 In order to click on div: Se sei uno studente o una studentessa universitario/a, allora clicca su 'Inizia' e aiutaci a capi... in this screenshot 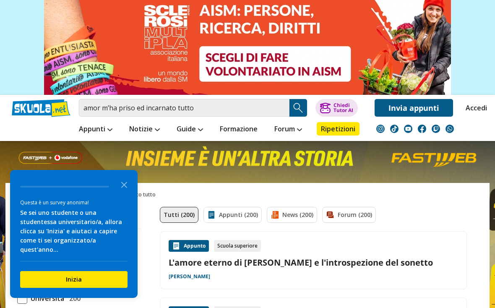, I will do `click(74, 231)`.